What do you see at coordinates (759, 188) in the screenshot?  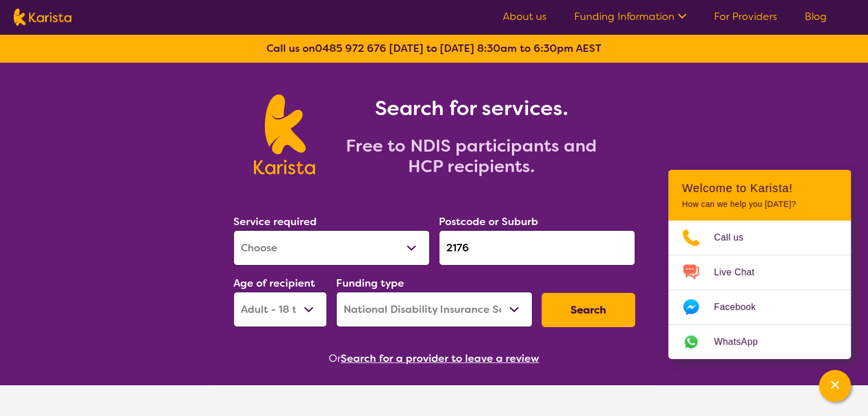 I see `h2: Welcome to Karista!` at bounding box center [759, 188].